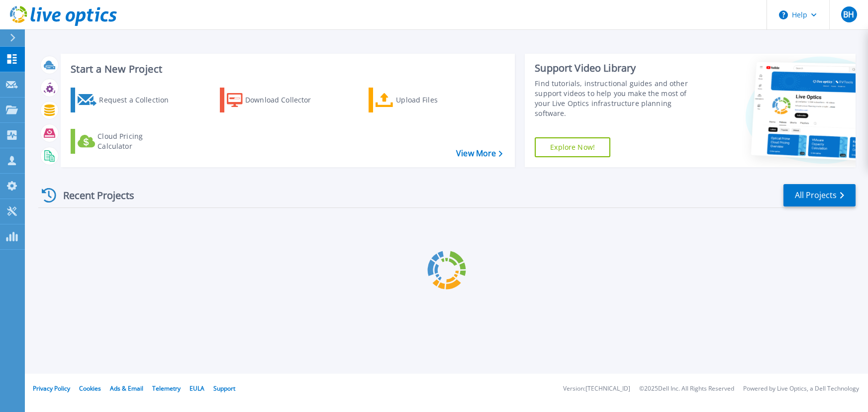  Describe the element at coordinates (275, 100) in the screenshot. I see `a: Download Collector` at that location.